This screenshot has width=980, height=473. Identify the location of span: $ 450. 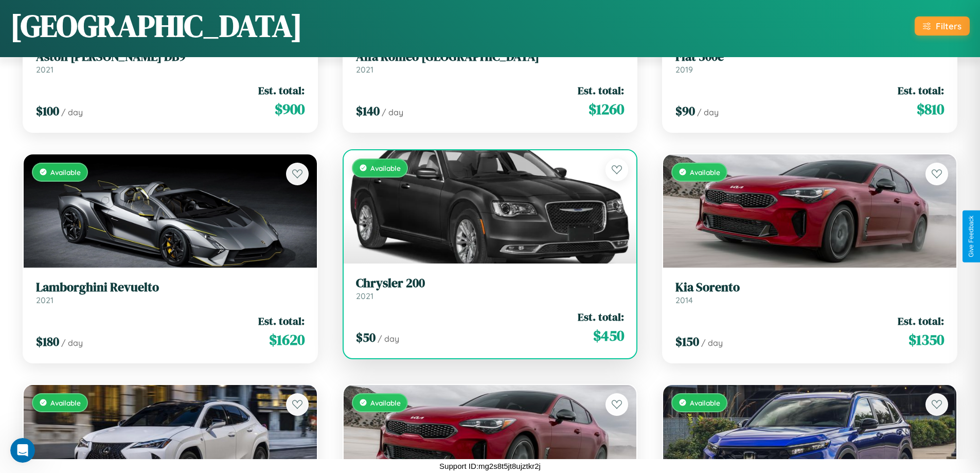
(608, 335).